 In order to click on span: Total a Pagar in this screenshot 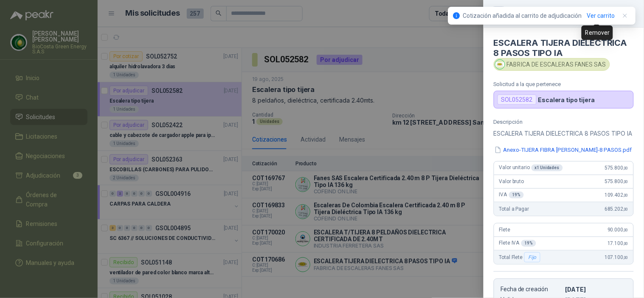, I will do `click(514, 209)`.